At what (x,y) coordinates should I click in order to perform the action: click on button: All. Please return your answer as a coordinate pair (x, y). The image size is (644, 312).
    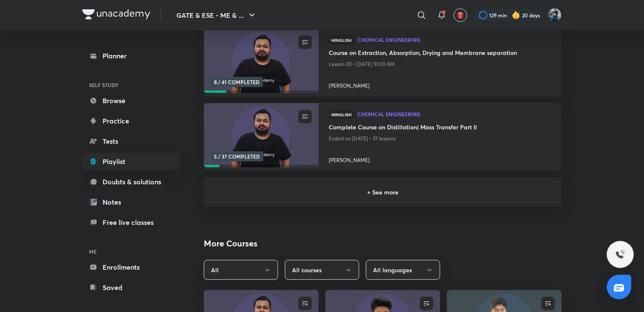
    Looking at the image, I should click on (241, 269).